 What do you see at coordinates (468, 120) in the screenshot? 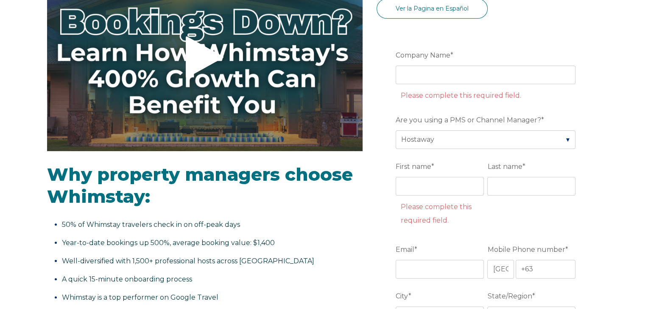
I see `span: Are you using a PMS or Channel Manager?` at bounding box center [468, 120].